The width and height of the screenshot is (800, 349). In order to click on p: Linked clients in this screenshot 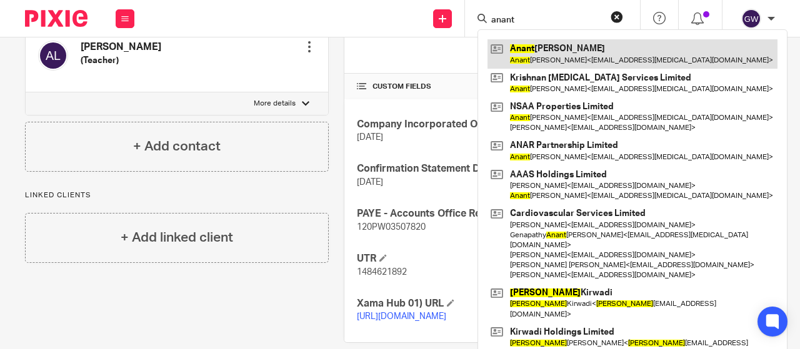, I will do `click(177, 196)`.